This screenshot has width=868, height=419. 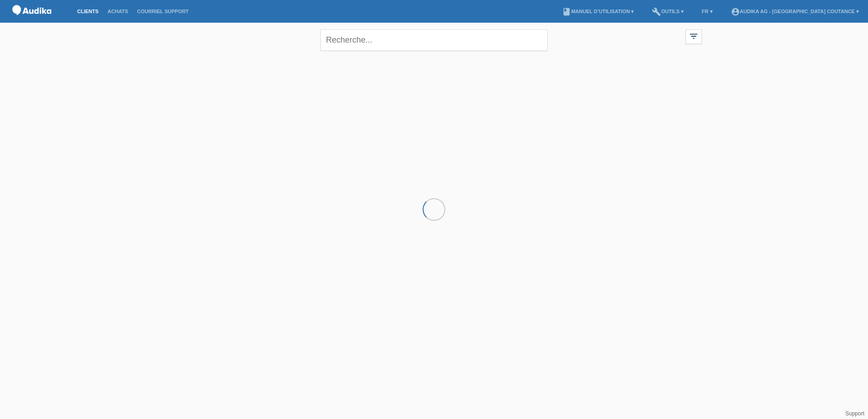 I want to click on a: Courriel Support, so click(x=163, y=12).